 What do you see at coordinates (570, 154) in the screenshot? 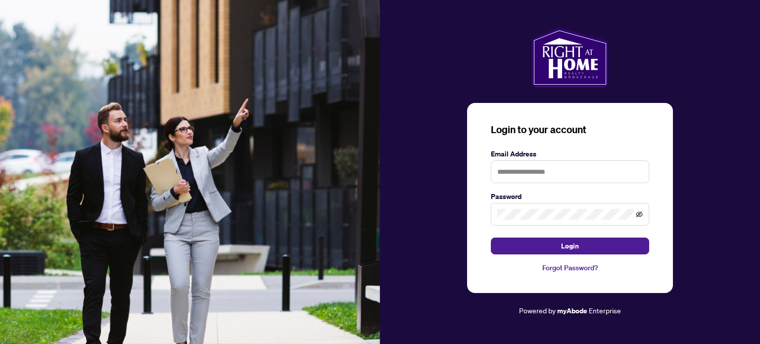
I see `label: Email Address` at bounding box center [570, 154].